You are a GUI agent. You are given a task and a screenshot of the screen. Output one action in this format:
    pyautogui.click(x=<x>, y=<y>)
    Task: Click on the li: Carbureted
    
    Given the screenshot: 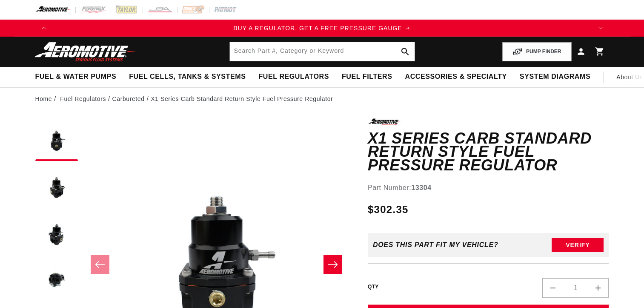 What is the action you would take?
    pyautogui.click(x=131, y=99)
    